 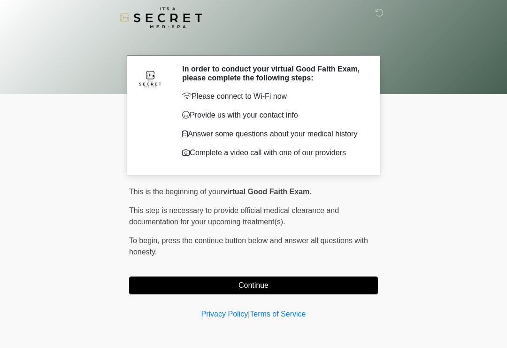 I want to click on a: Privacy Policy, so click(x=225, y=313).